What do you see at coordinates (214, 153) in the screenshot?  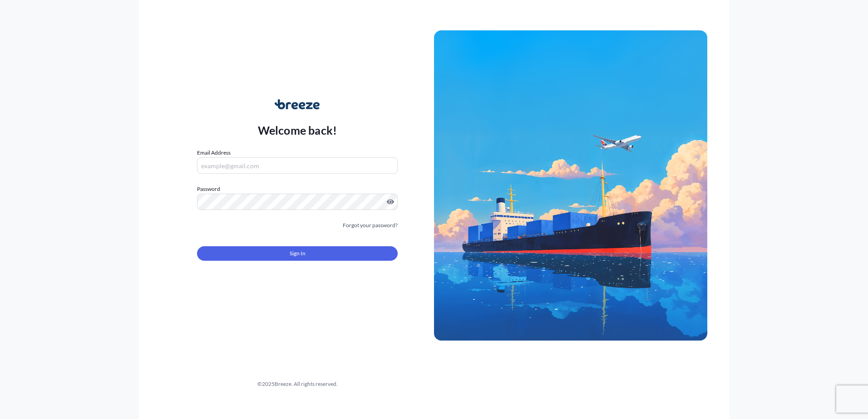 I see `label: Email Address` at bounding box center [214, 153].